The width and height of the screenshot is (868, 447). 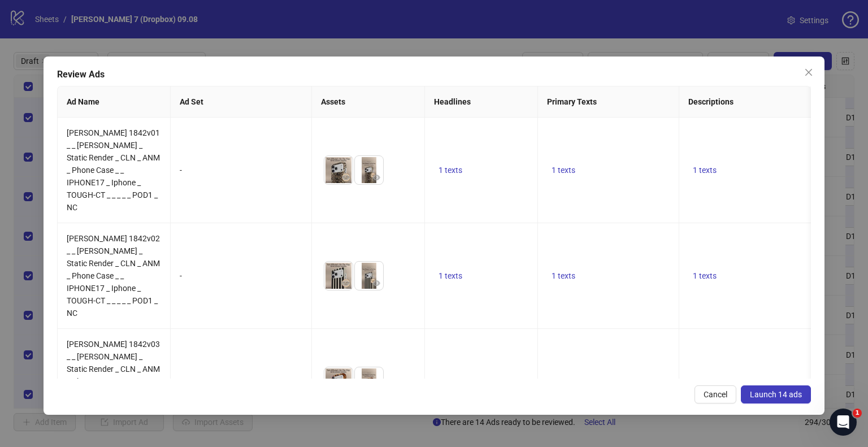 What do you see at coordinates (609, 102) in the screenshot?
I see `th: Primary Texts` at bounding box center [609, 102].